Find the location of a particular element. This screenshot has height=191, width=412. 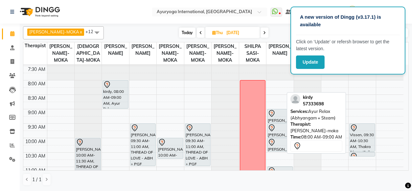

div: 7:30 AM is located at coordinates (37, 69).